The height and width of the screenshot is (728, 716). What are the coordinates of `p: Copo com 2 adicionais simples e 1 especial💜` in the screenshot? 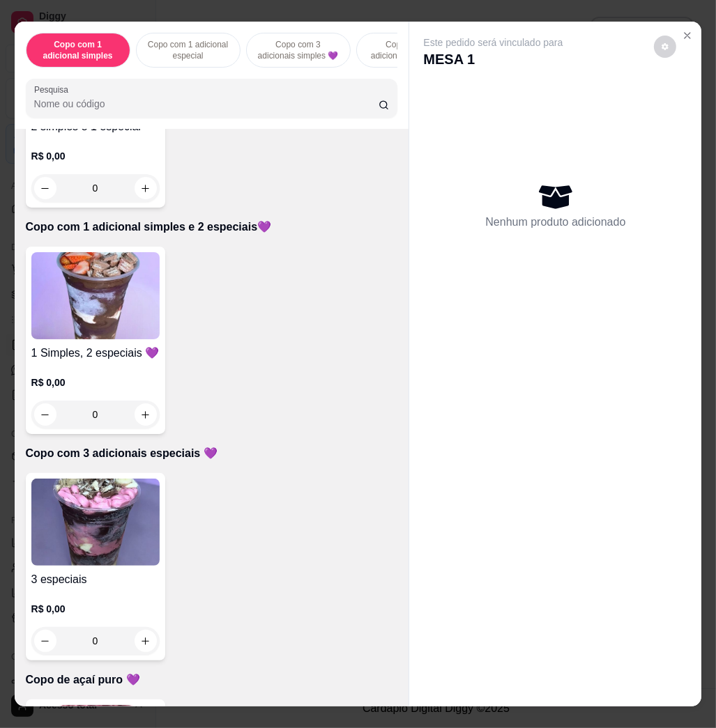 It's located at (409, 51).